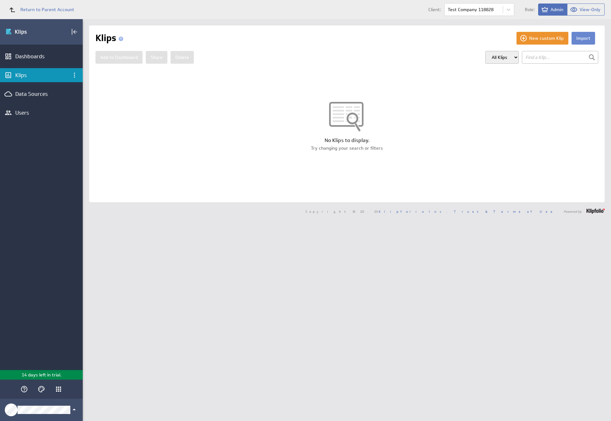 This screenshot has height=421, width=611. What do you see at coordinates (119, 57) in the screenshot?
I see `button: Add to Dashboard` at bounding box center [119, 57].